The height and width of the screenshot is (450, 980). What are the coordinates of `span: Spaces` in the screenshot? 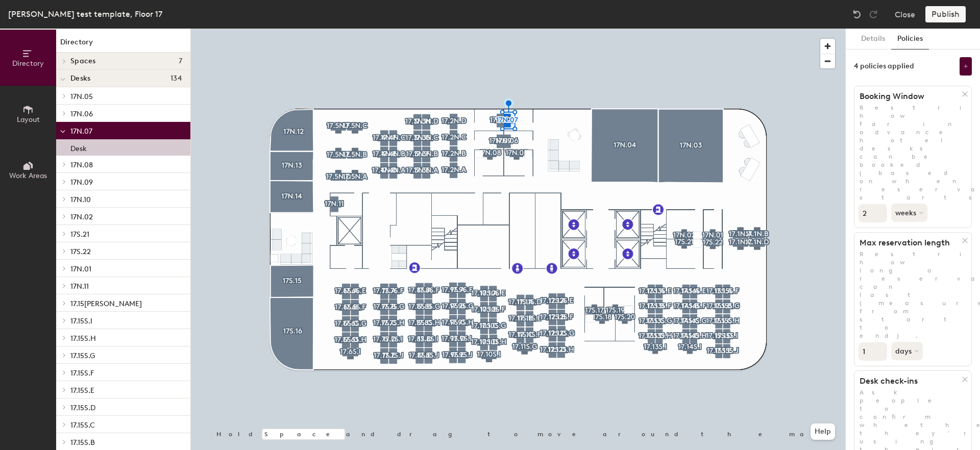 It's located at (83, 61).